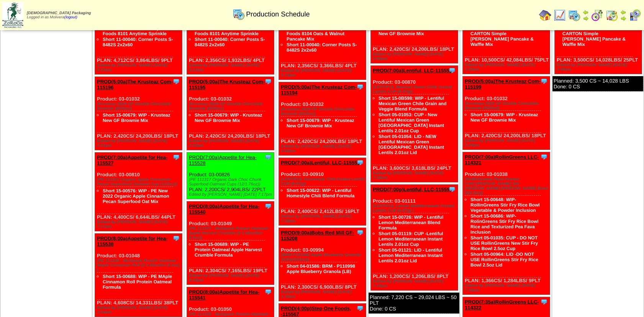  I want to click on a: Short 15-00576: WIP - PE New 2022 Organic Apple Cinnamon Pecan Superfood Oat Mix, so click(136, 196).